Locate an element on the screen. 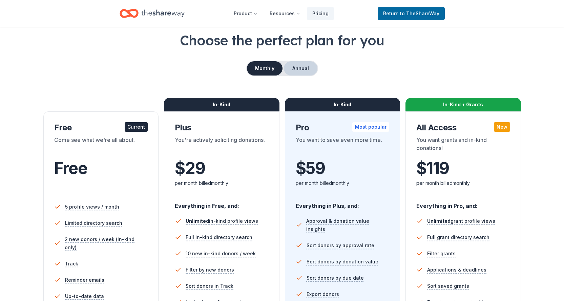 The image size is (564, 301). span: Full grant directory search is located at coordinates (458, 237).